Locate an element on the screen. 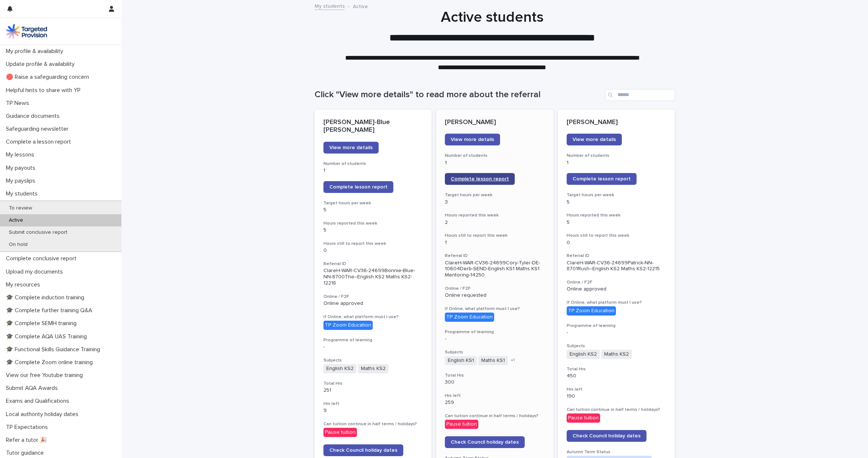  p: ClareH-WAR-CV36-24699Cory-Tyler-DE-10604Derb-SEND-English KS1 Maths KS1 Mentoring-14250 is located at coordinates (494, 269).